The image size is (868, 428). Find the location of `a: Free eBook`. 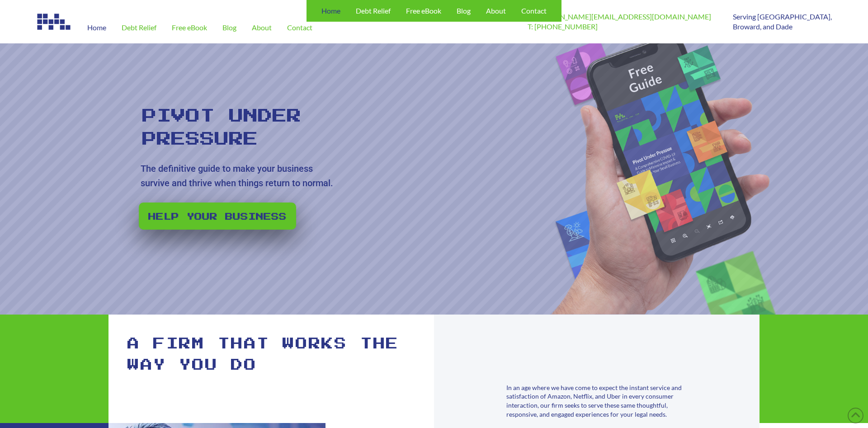

a: Free eBook is located at coordinates (189, 27).